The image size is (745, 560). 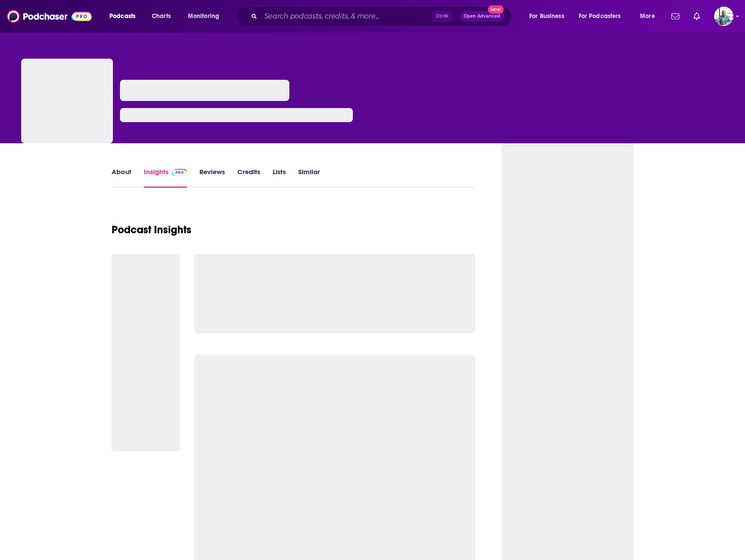 I want to click on a: Lists, so click(x=279, y=178).